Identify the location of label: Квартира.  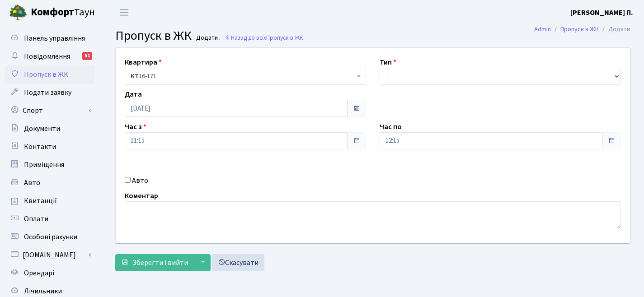
(143, 62).